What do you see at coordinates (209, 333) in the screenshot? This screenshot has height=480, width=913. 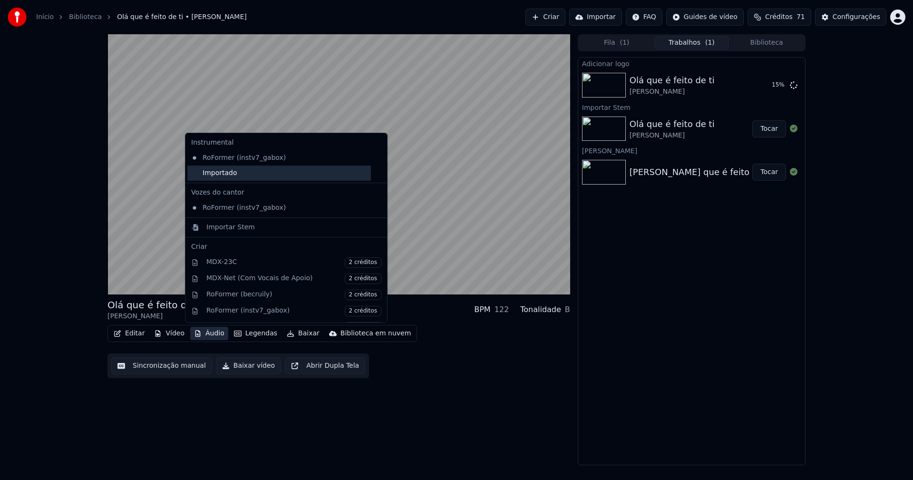 I see `button: Áudio` at bounding box center [209, 333].